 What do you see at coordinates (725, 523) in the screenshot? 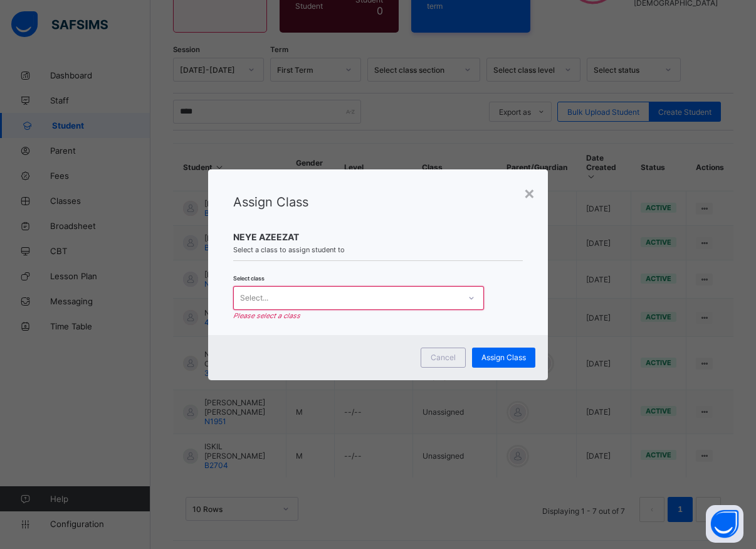
I see `button: Open asap` at bounding box center [725, 523].